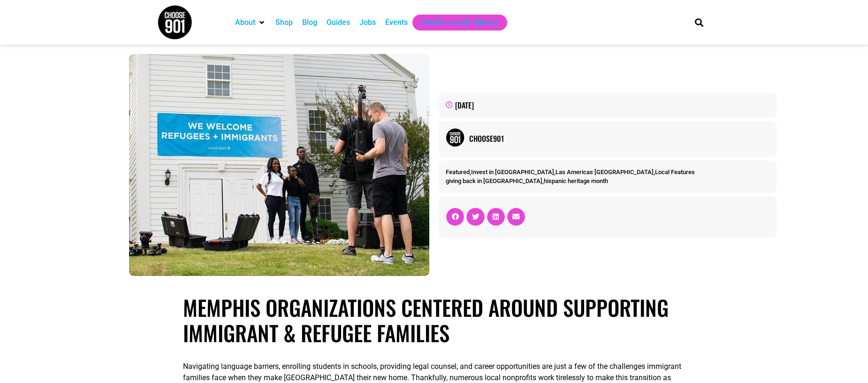  I want to click on a: Get Choose901 Emails, so click(460, 22).